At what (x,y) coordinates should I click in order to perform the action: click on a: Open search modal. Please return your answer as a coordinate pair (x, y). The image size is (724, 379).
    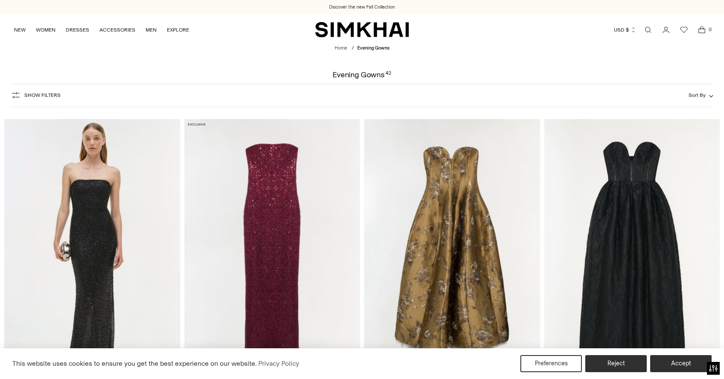
    Looking at the image, I should click on (648, 30).